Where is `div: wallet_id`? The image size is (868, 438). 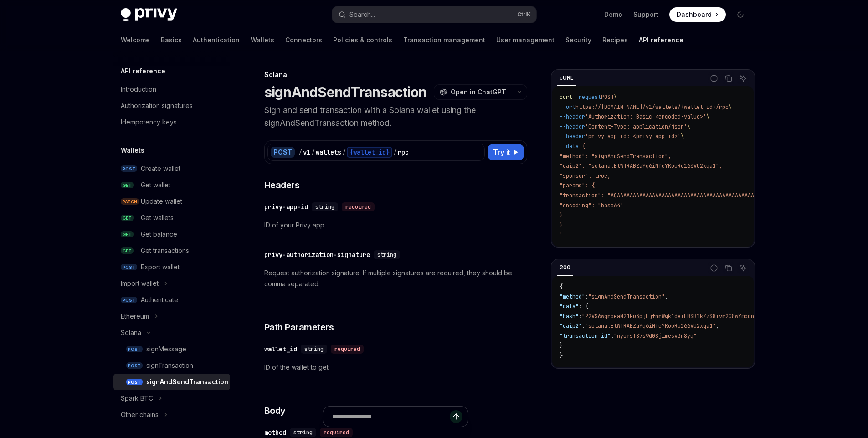
div: wallet_id is located at coordinates (281, 349).